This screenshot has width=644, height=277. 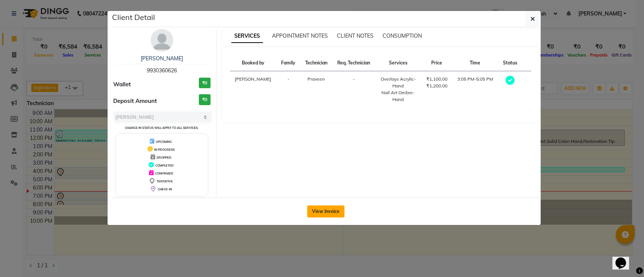 What do you see at coordinates (288, 63) in the screenshot?
I see `th: Family` at bounding box center [288, 63].